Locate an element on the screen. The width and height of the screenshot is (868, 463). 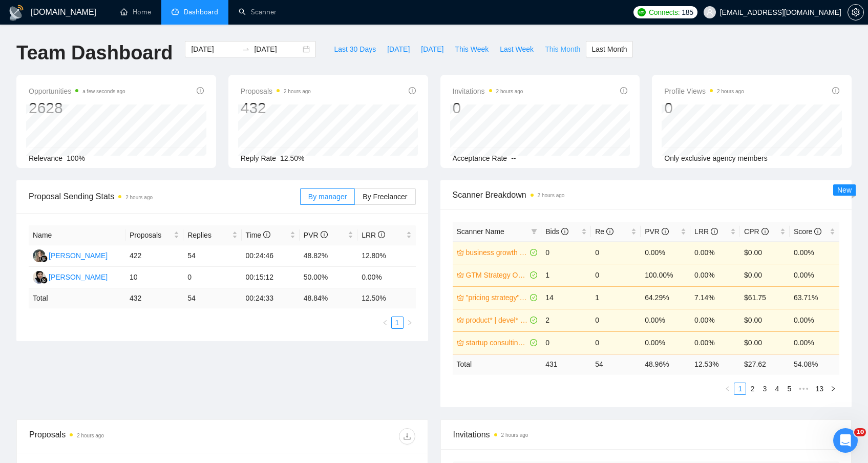
td: 48.84 % is located at coordinates (328, 298).